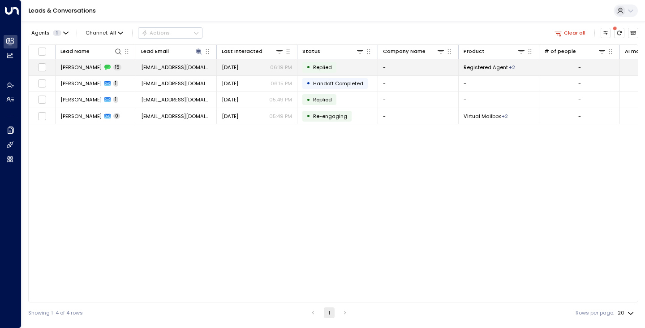 The image size is (645, 328). Describe the element at coordinates (113, 33) in the screenshot. I see `span: All` at that location.